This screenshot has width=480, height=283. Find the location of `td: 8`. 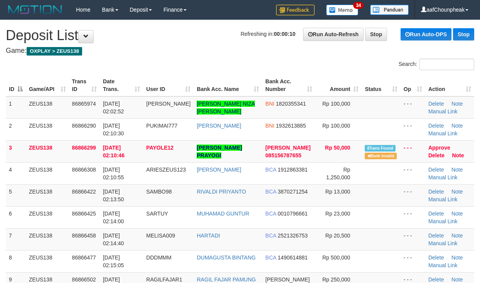

td: 8 is located at coordinates (16, 261).